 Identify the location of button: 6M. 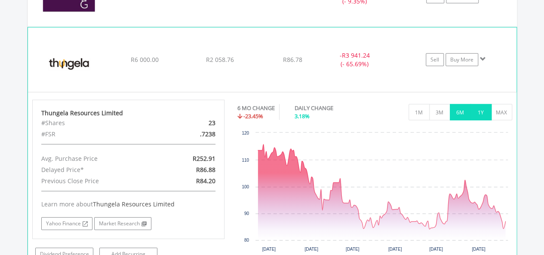
(460, 112).